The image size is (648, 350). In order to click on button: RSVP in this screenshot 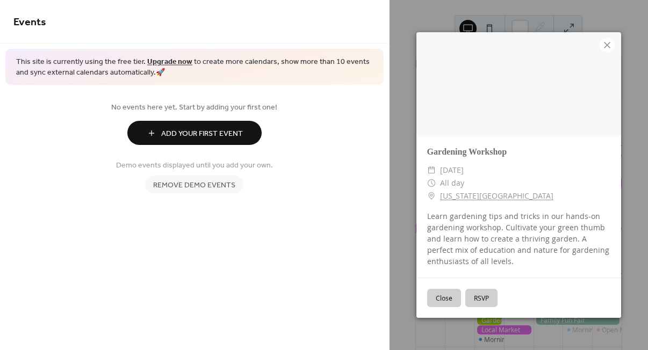, I will do `click(481, 298)`.